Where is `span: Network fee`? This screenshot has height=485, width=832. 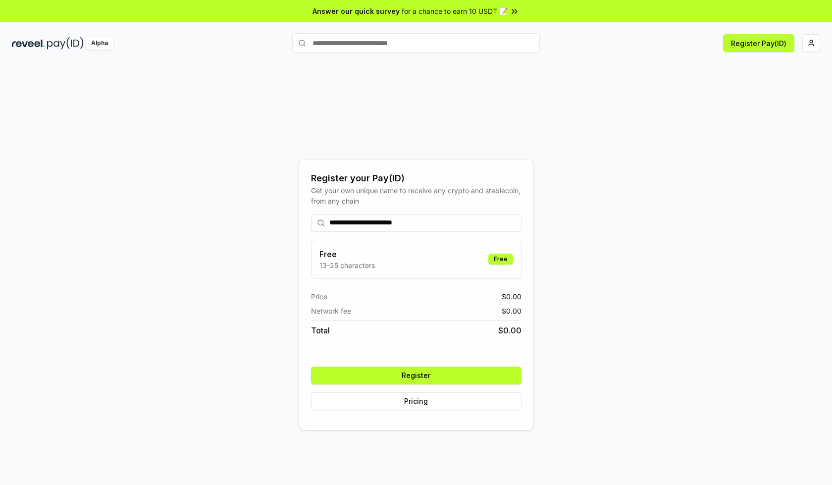
span: Network fee is located at coordinates (331, 310).